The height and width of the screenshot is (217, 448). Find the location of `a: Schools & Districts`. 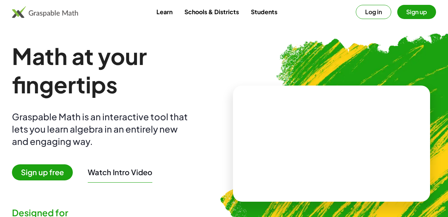

a: Schools & Districts is located at coordinates (212, 12).